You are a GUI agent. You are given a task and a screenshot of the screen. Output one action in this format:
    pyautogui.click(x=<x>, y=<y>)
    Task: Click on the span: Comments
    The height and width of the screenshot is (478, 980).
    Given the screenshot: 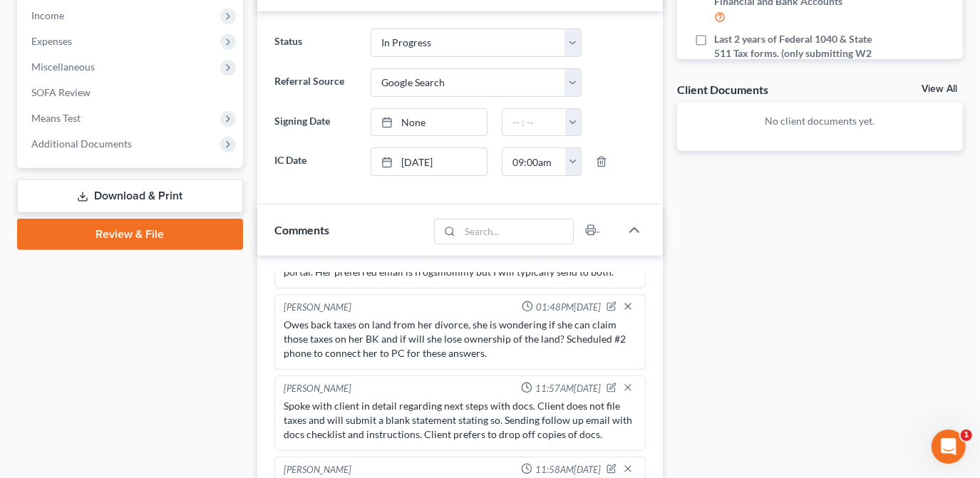 What is the action you would take?
    pyautogui.click(x=302, y=230)
    